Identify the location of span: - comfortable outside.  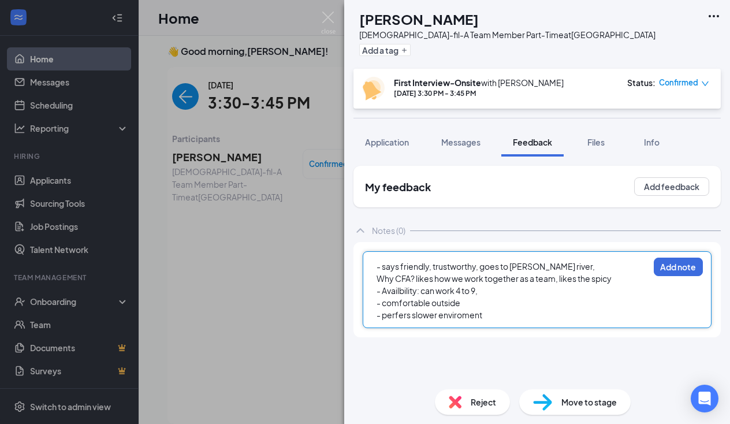
(418, 302).